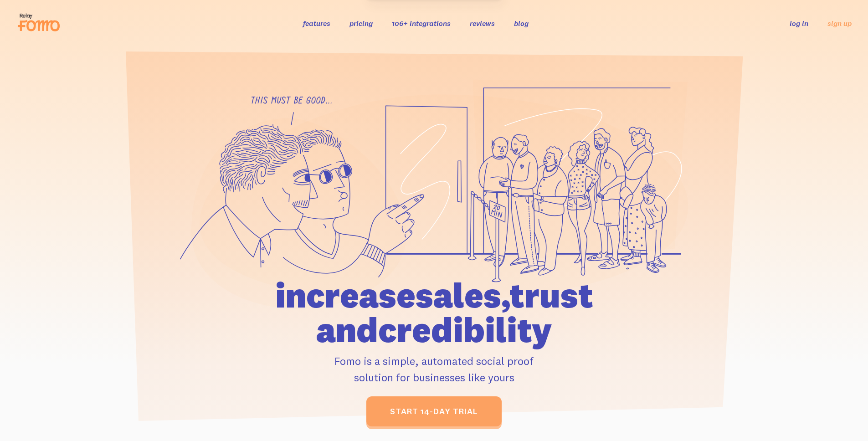 This screenshot has height=441, width=868. What do you see at coordinates (434, 411) in the screenshot?
I see `a: start 14-day trial` at bounding box center [434, 411].